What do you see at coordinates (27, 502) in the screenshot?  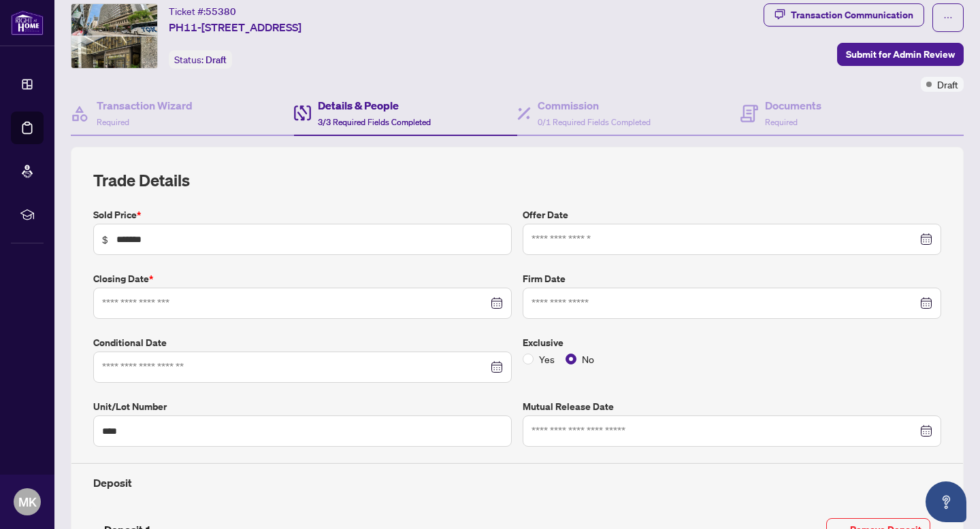 I see `span: MK` at bounding box center [27, 502].